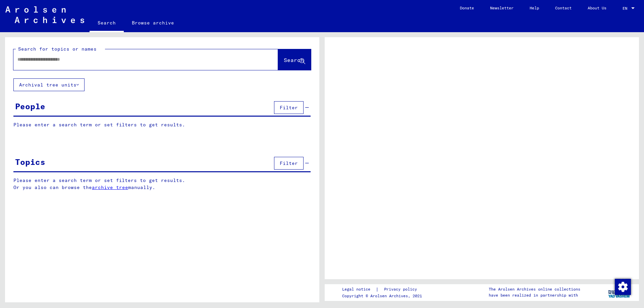 Image resolution: width=644 pixels, height=308 pixels. What do you see at coordinates (162, 125) in the screenshot?
I see `p: Please enter a search term or set filters to get results.` at bounding box center [162, 125].